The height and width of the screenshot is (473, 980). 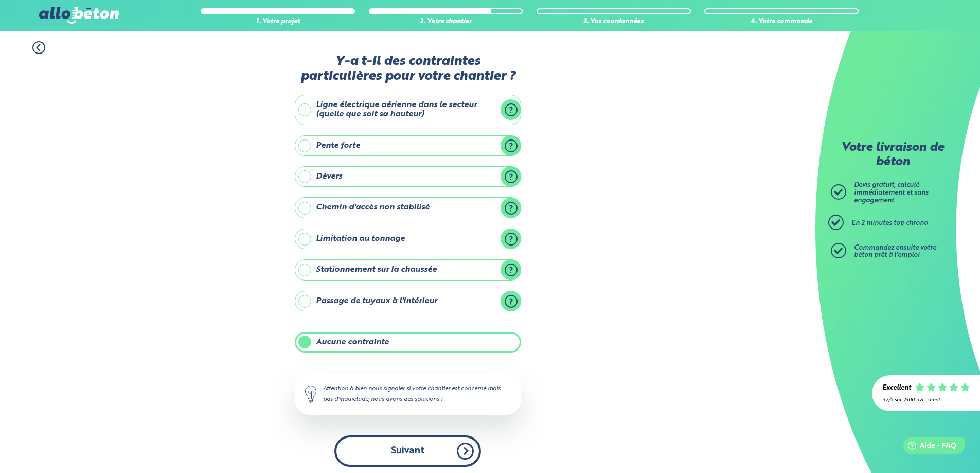 What do you see at coordinates (79, 16) in the screenshot?
I see `img: allobéton` at bounding box center [79, 16].